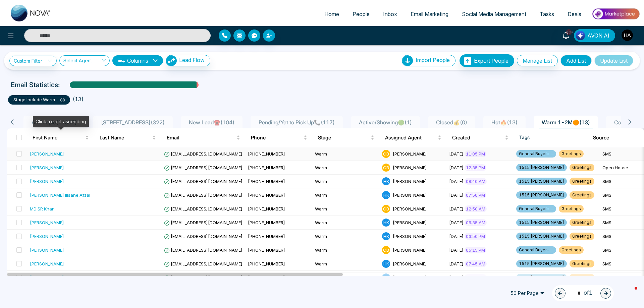 The width and height of the screenshot is (644, 308). Describe the element at coordinates (361, 14) in the screenshot. I see `a: People` at that location.